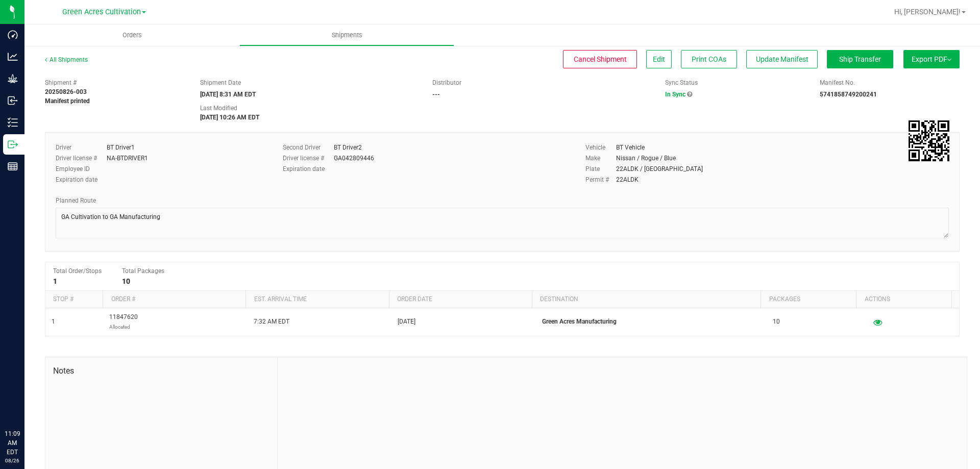 The width and height of the screenshot is (980, 469). I want to click on span: Cancel Shipment, so click(600, 59).